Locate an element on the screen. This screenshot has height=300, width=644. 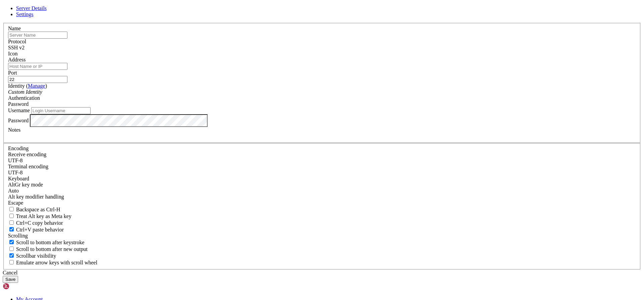
input: Ctrl+C copy behavior is located at coordinates (11, 222).